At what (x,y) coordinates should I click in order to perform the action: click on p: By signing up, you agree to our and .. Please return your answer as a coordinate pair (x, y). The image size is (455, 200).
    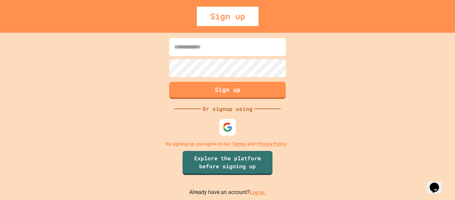
    Looking at the image, I should click on (227, 144).